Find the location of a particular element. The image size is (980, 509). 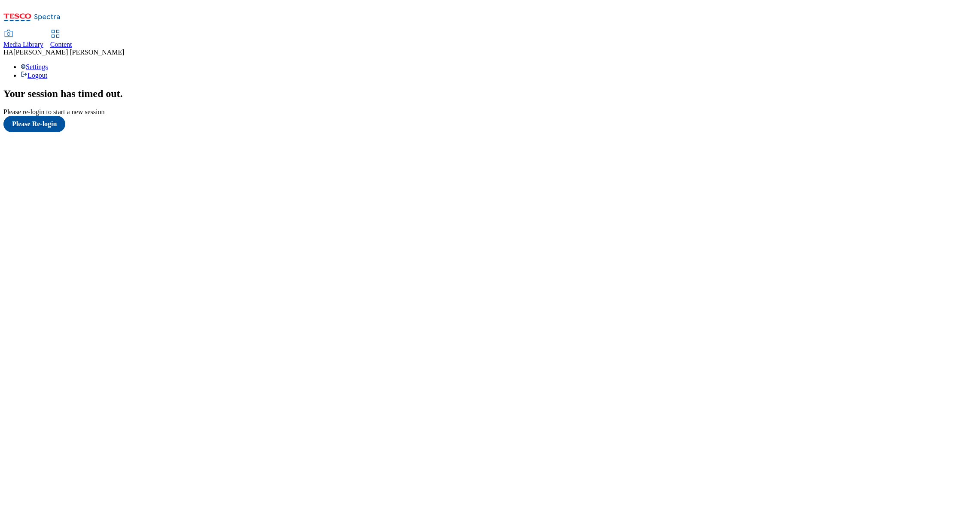

button: Please Re-login is located at coordinates (34, 124).